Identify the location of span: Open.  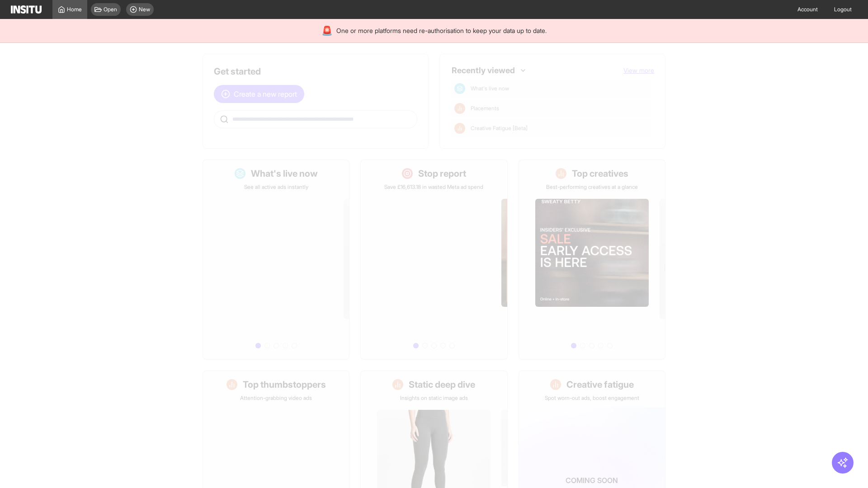
(110, 10).